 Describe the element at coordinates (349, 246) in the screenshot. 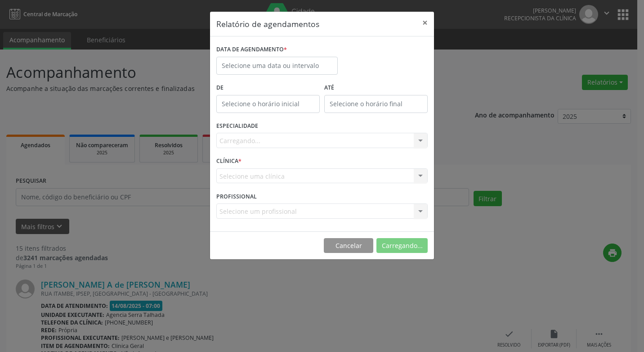

I see `button: Cancelar` at that location.